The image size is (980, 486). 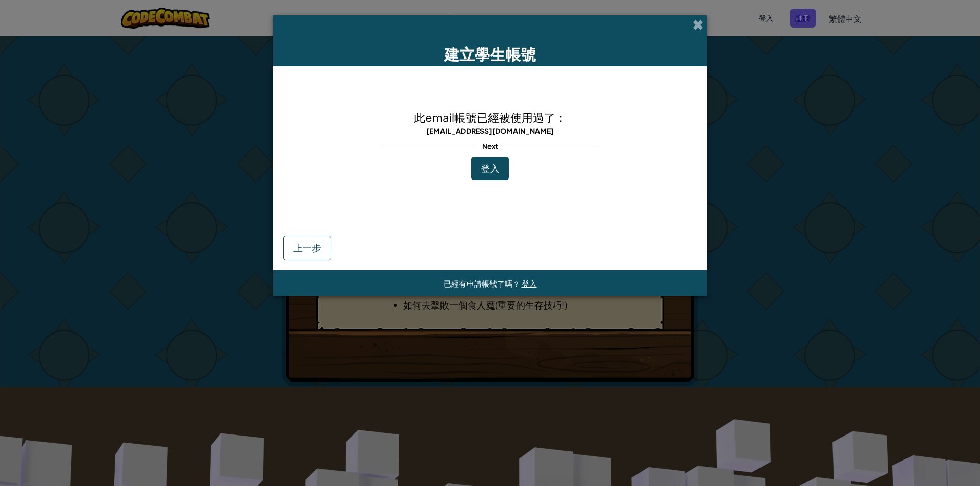 What do you see at coordinates (308, 247) in the screenshot?
I see `span: 上一步` at bounding box center [308, 247].